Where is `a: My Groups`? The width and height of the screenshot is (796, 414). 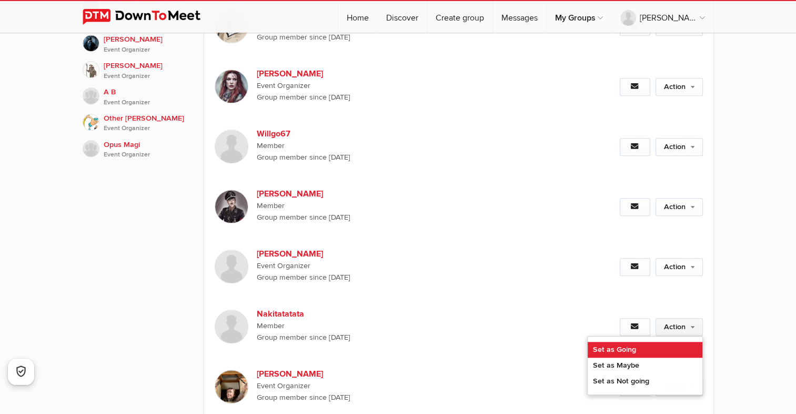 a: My Groups is located at coordinates (579, 17).